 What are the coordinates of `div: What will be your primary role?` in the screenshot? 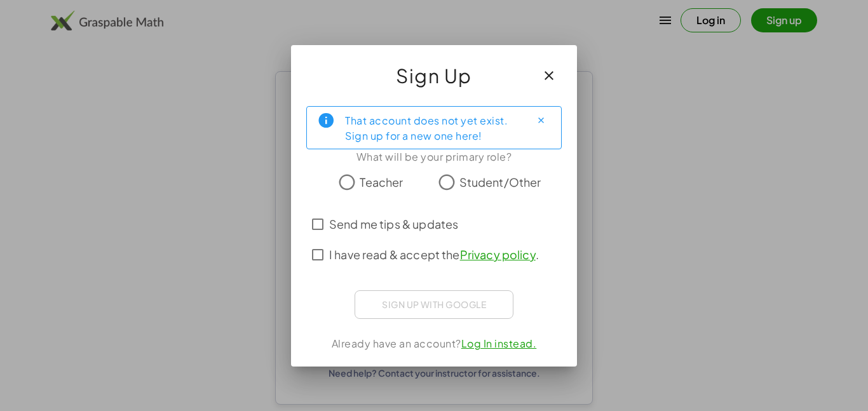 It's located at (434, 157).